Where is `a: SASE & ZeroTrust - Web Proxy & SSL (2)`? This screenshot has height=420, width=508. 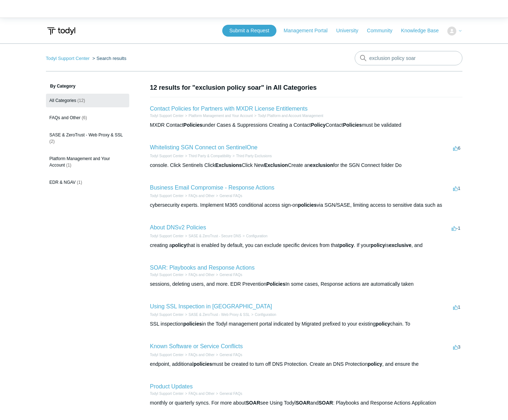 a: SASE & ZeroTrust - Web Proxy & SSL (2) is located at coordinates (88, 138).